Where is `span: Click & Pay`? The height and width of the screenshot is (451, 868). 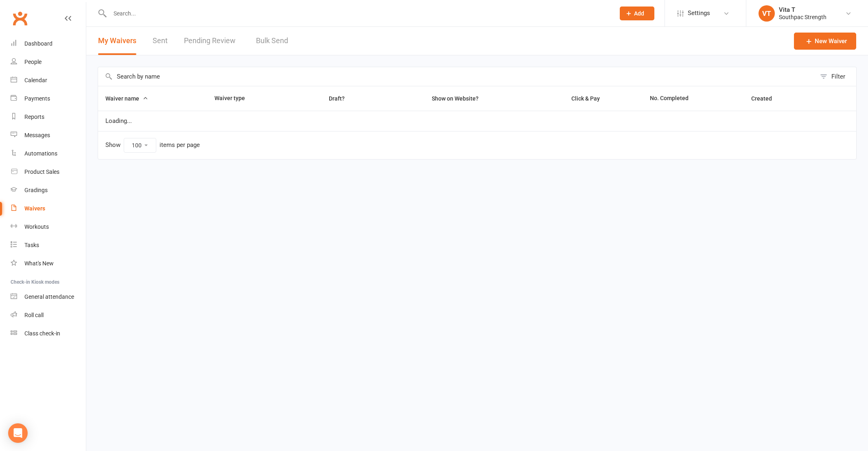 span: Click & Pay is located at coordinates (585, 99).